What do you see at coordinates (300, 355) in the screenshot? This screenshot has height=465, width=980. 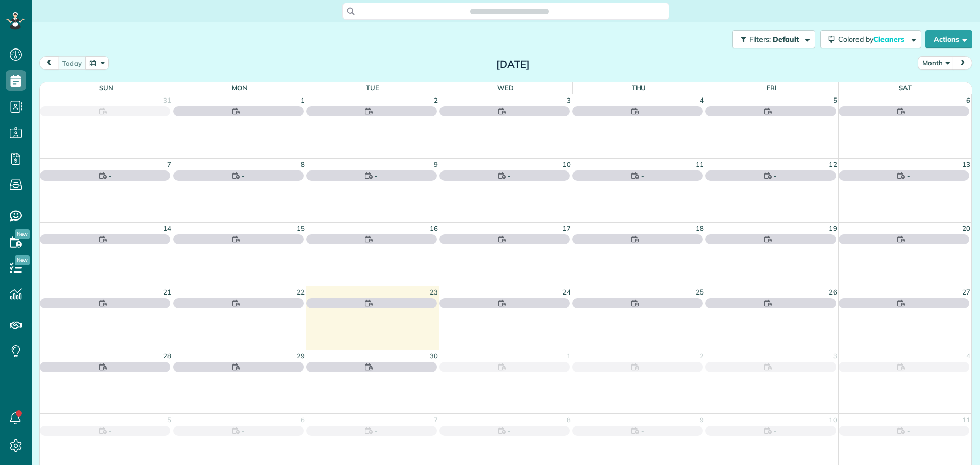 I see `a: 29` at bounding box center [300, 355].